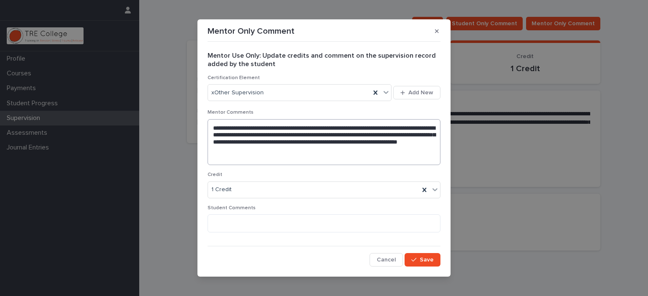  I want to click on span: Save, so click(426, 260).